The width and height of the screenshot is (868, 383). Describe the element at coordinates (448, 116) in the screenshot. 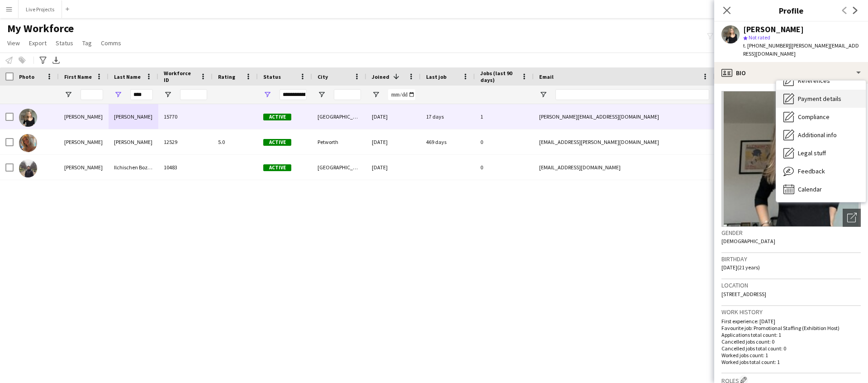

I see `div: 17 days` at that location.